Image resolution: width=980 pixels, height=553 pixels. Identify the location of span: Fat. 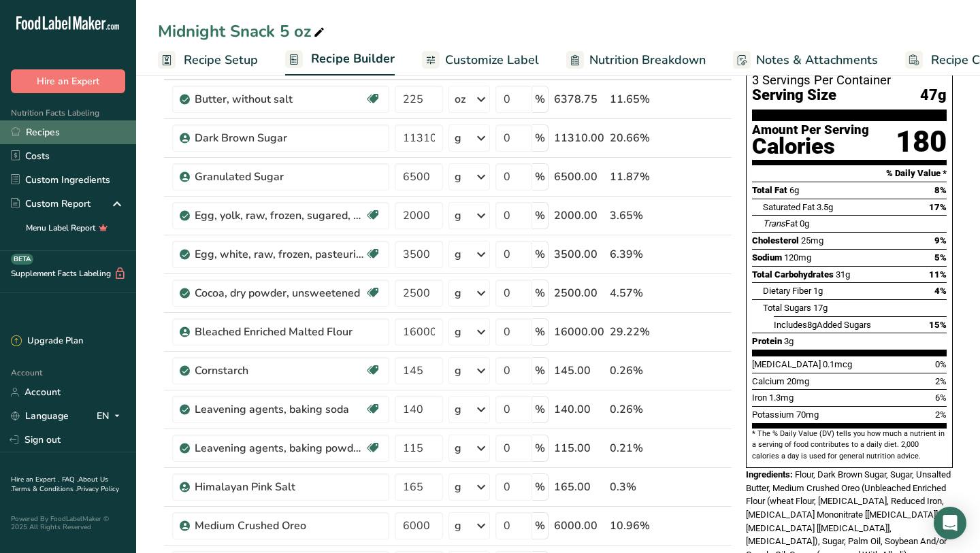
(780, 224).